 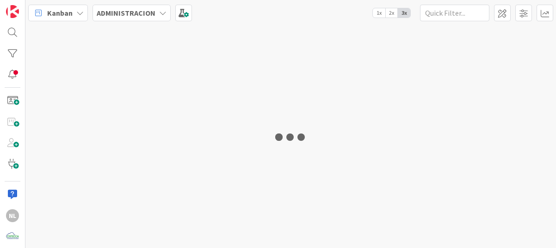 I want to click on span: 3x, so click(x=404, y=13).